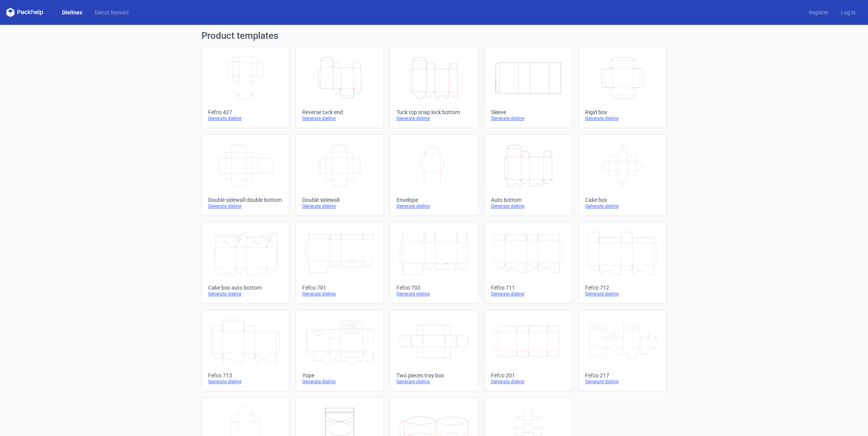  I want to click on a: Fefco 703Generate dieline, so click(434, 263).